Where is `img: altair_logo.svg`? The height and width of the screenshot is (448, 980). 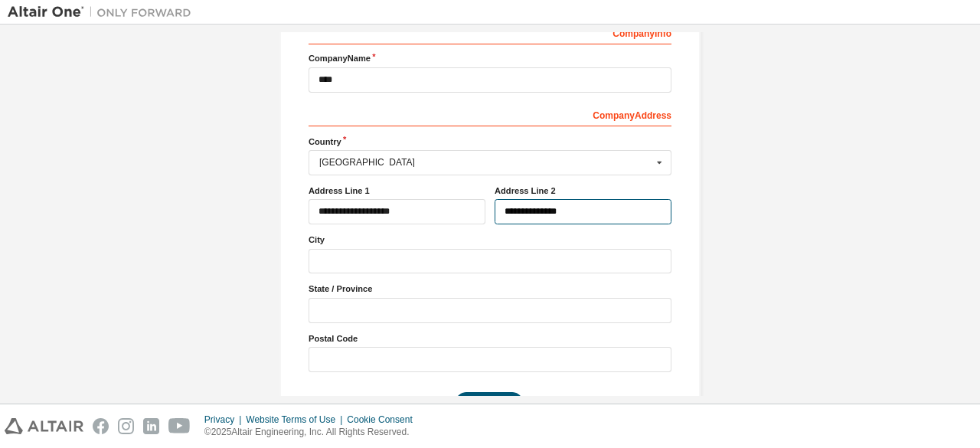
img: altair_logo.svg is located at coordinates (43, 425).